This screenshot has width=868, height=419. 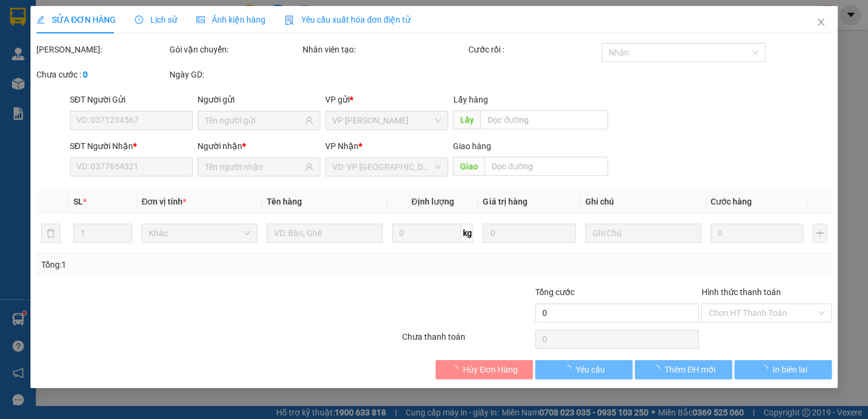 What do you see at coordinates (259, 99) in the screenshot?
I see `div: Người gửi` at bounding box center [259, 99].